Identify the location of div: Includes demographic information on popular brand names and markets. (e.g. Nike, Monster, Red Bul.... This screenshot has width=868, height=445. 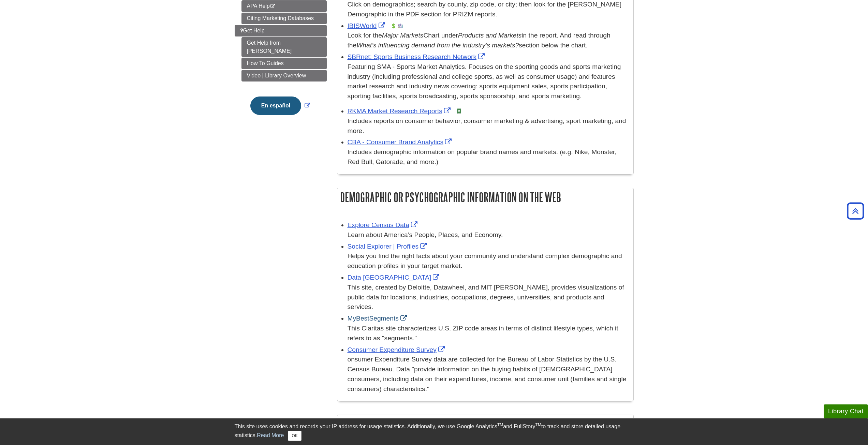
(489, 157).